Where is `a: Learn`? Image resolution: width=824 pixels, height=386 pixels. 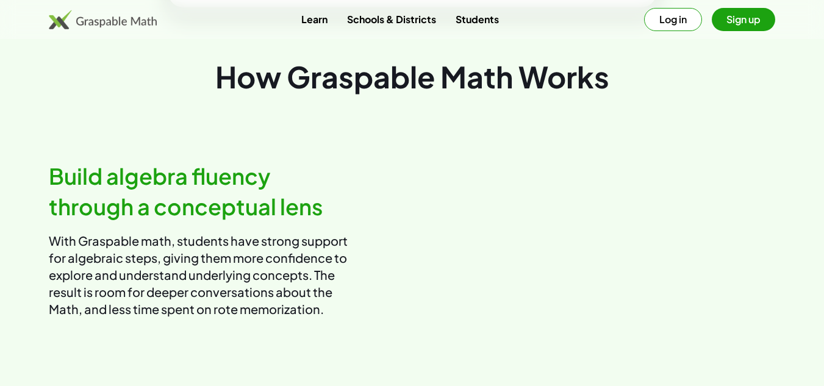 a: Learn is located at coordinates (314, 19).